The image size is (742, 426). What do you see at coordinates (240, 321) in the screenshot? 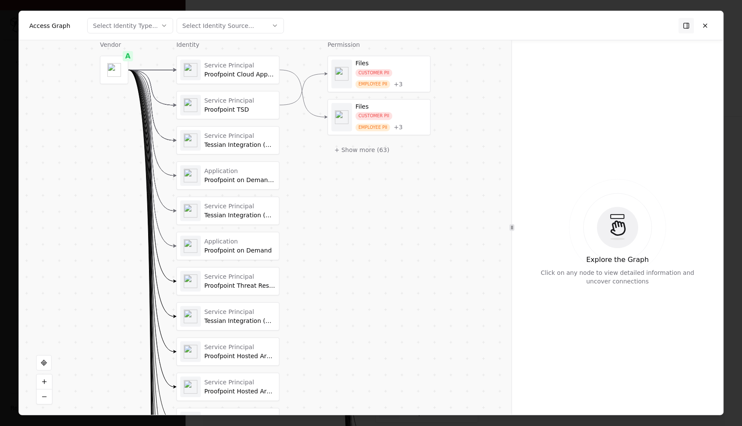
I see `div: Tessian Integration (Mailbox Actions)` at bounding box center [240, 321].